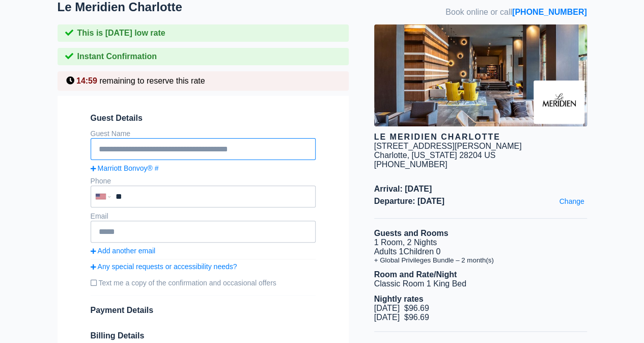  I want to click on li: Adults 1, so click(481, 252).